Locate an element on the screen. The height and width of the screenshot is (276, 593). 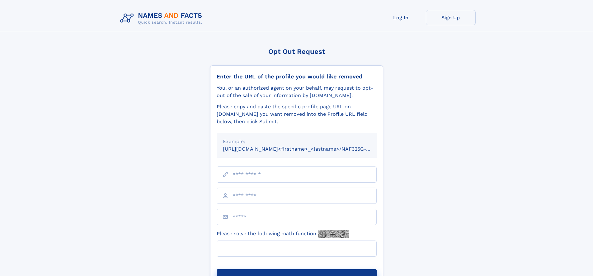
a: Sign Up is located at coordinates (451, 17).